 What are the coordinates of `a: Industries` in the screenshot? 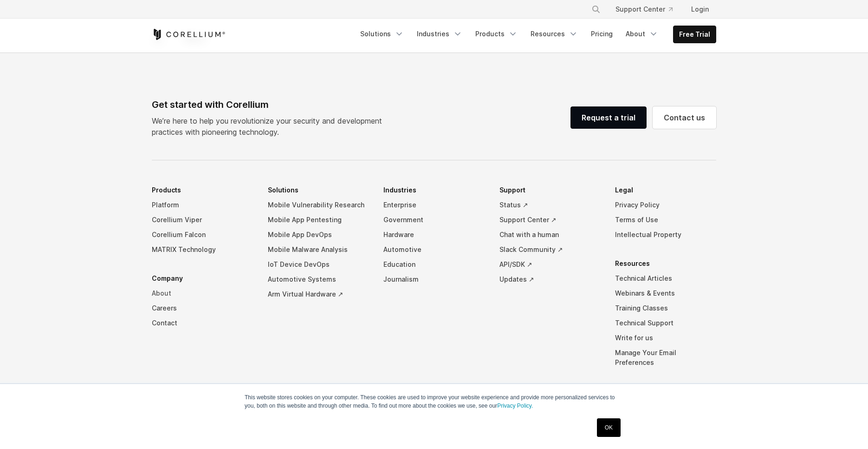 It's located at (439, 34).